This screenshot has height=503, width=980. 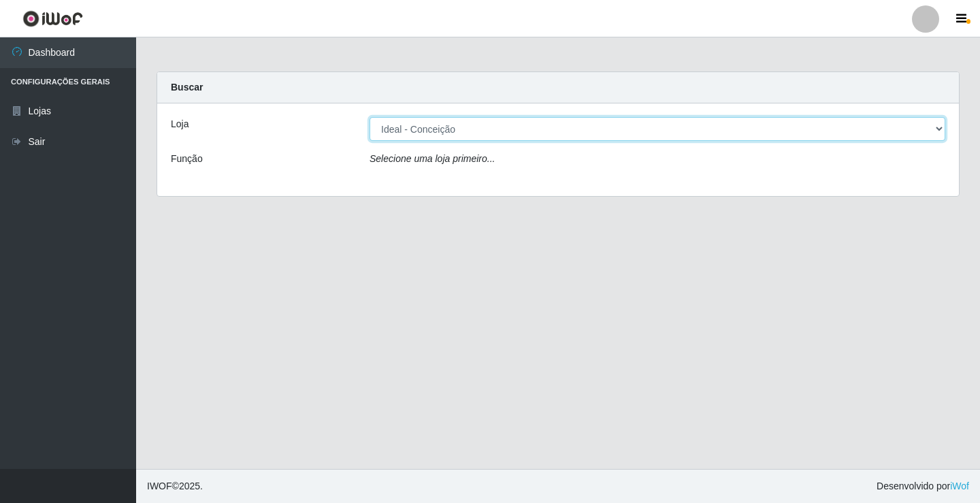 What do you see at coordinates (922, 486) in the screenshot?
I see `span: Desenvolvido por` at bounding box center [922, 486].